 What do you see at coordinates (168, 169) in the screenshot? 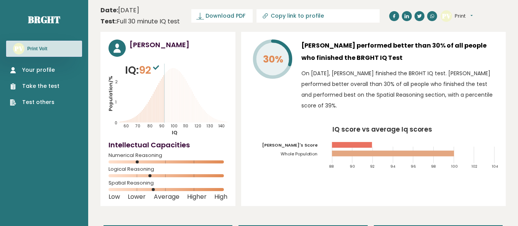
I see `span: Logical Reasoning` at bounding box center [168, 169].